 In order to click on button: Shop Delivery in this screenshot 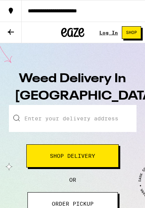, I will do `click(72, 156)`.